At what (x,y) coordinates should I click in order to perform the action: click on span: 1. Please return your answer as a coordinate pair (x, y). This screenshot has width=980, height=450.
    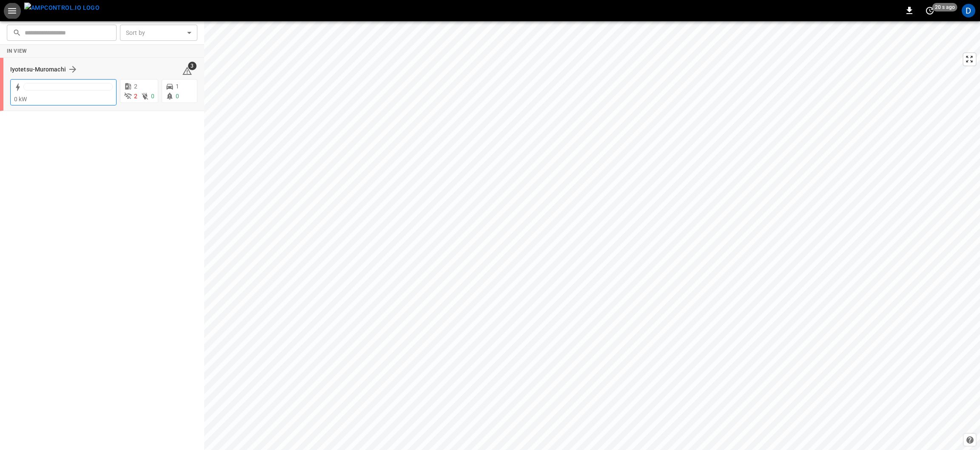
    Looking at the image, I should click on (177, 86).